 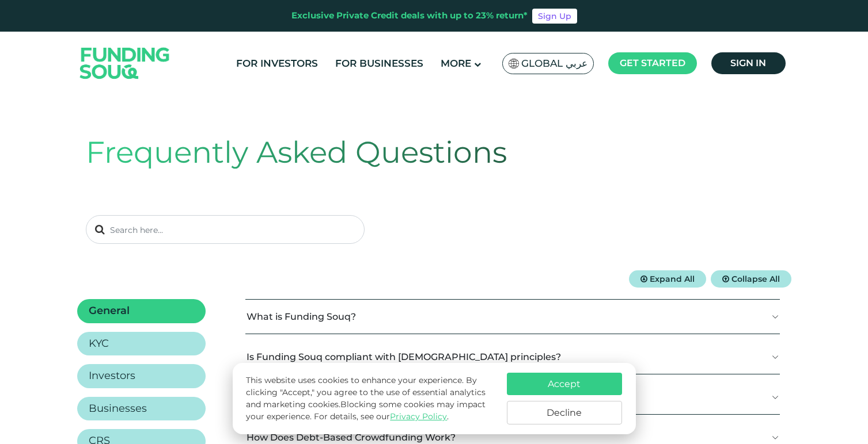 I want to click on button: Accept, so click(x=565, y=384).